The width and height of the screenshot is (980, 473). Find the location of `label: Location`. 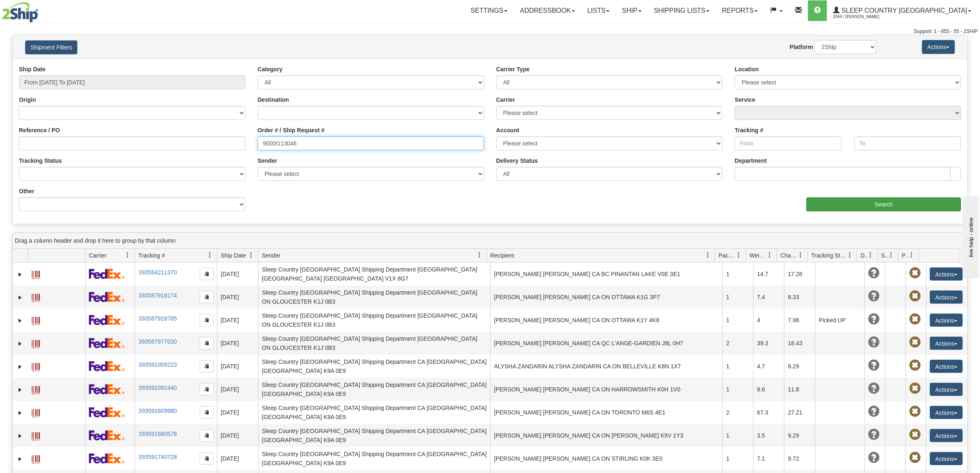

label: Location is located at coordinates (747, 69).